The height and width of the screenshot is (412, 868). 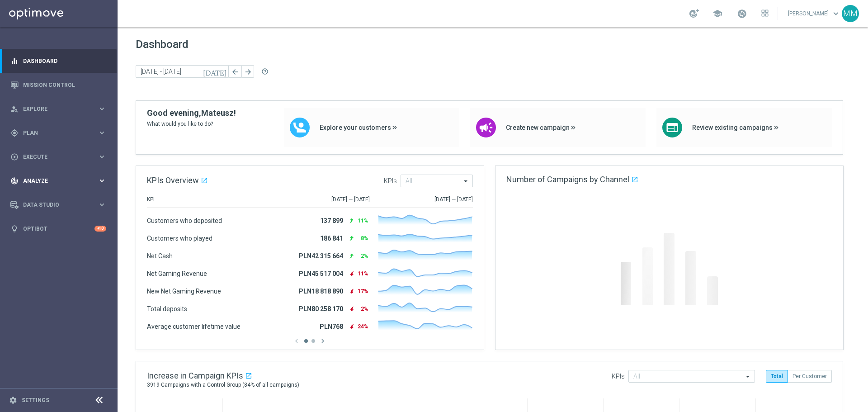 I want to click on button: track_changes Analyze keyboard_arrow_right, so click(x=59, y=180).